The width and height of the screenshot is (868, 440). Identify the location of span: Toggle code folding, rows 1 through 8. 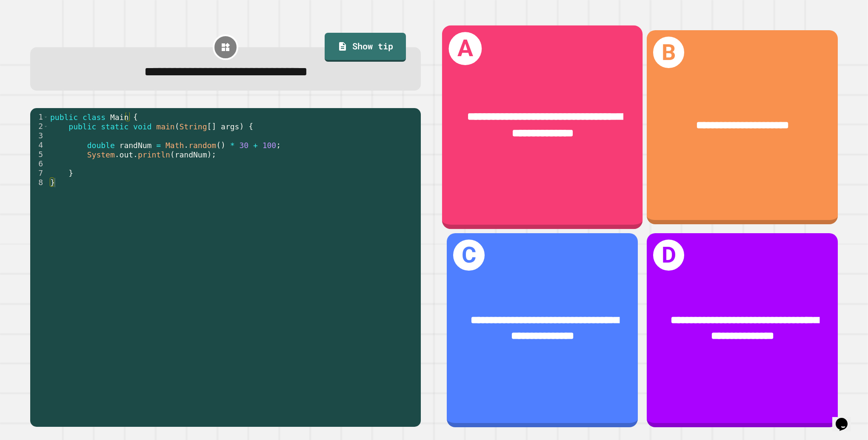
(45, 117).